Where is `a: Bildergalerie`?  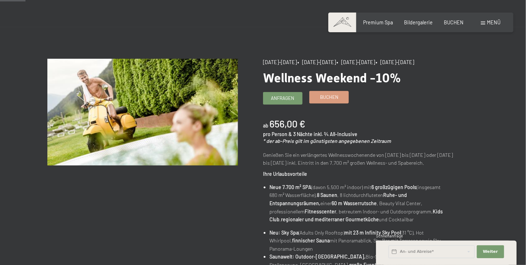
a: Bildergalerie is located at coordinates (418, 22).